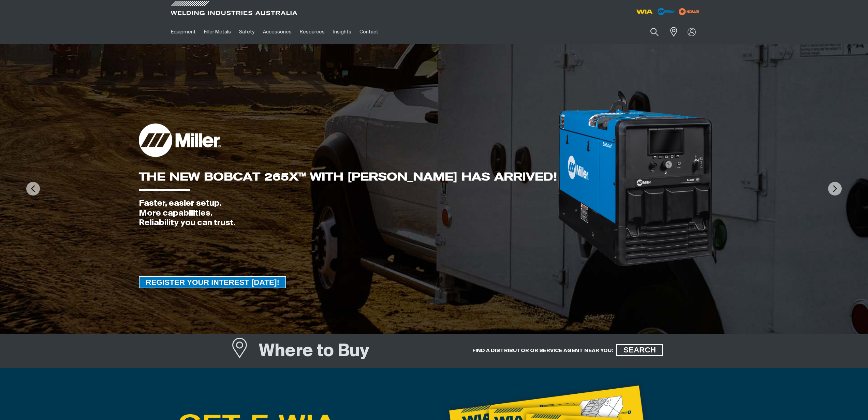  Describe the element at coordinates (367, 32) in the screenshot. I see `nav: Main` at that location.